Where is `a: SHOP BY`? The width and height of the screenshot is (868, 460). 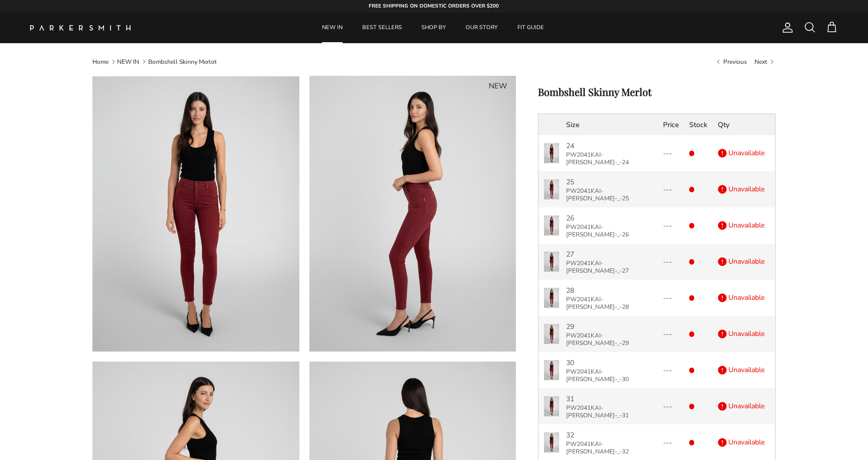 a: SHOP BY is located at coordinates (434, 28).